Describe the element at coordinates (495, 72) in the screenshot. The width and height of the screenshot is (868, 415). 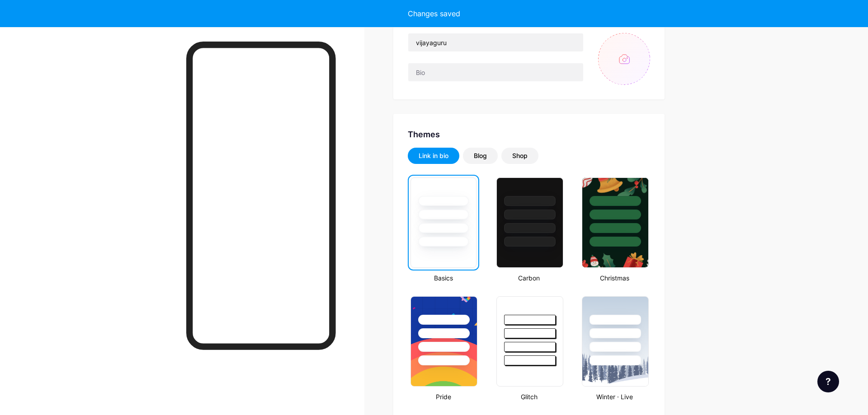
I see `input: Bio` at that location.